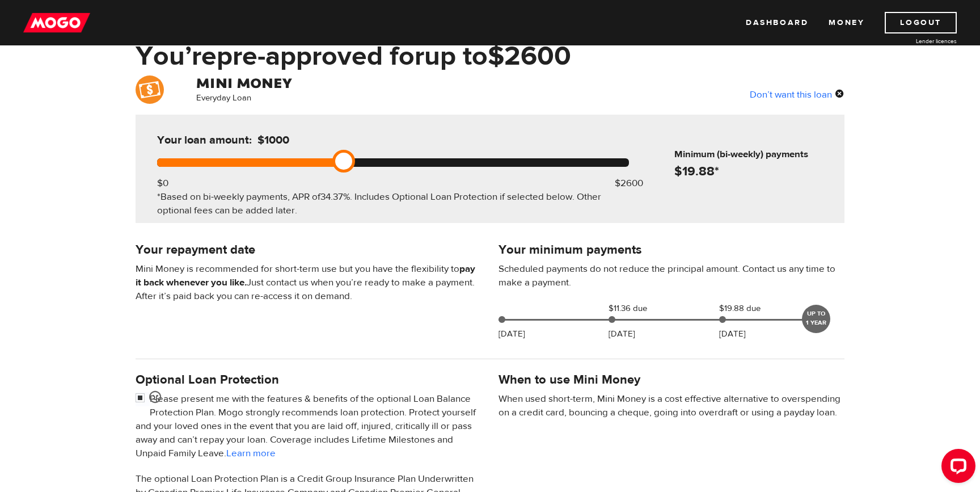 This screenshot has width=980, height=492. Describe the element at coordinates (273, 140) in the screenshot. I see `h5: Your loan amount:` at that location.